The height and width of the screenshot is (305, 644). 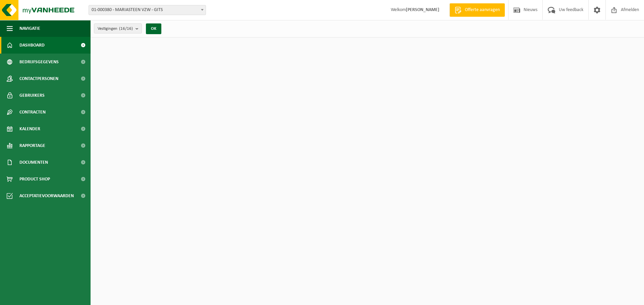 What do you see at coordinates (39, 62) in the screenshot?
I see `span: Bedrijfsgegevens` at bounding box center [39, 62].